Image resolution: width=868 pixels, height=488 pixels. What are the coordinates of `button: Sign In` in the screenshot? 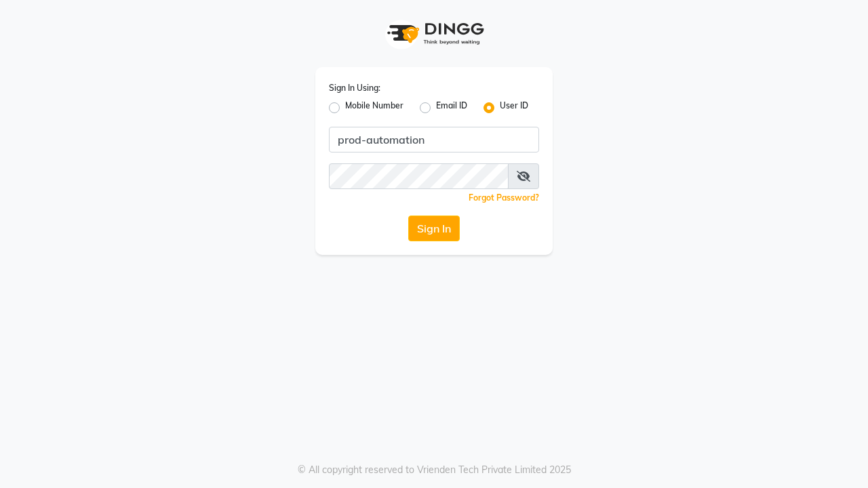 It's located at (434, 229).